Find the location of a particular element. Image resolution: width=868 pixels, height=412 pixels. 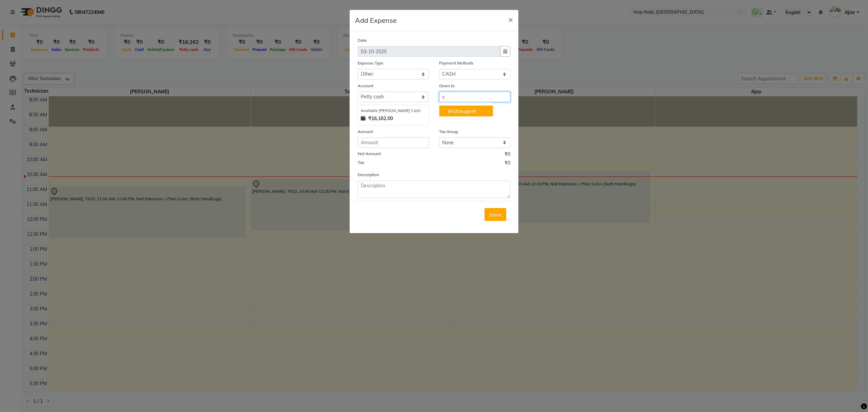

label: Date is located at coordinates (362, 40).